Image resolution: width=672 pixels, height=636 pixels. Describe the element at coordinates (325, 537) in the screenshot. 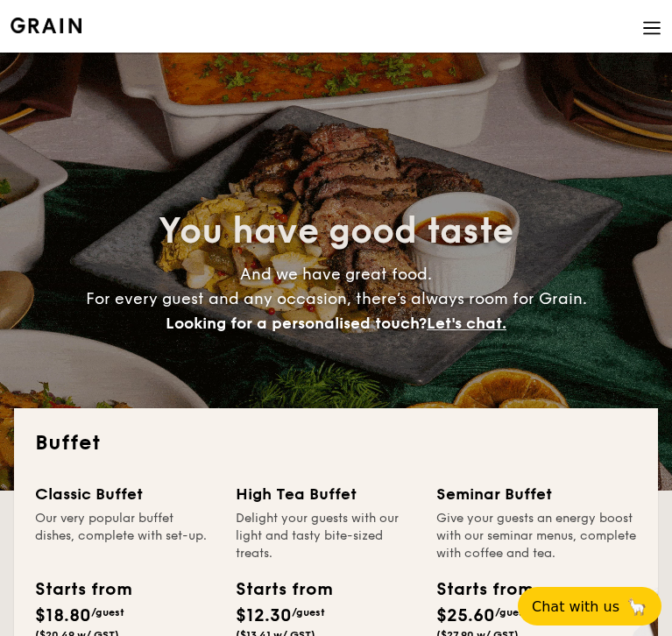

I see `div: Delight your guests with our light and tasty bite-sized treats.` at that location.